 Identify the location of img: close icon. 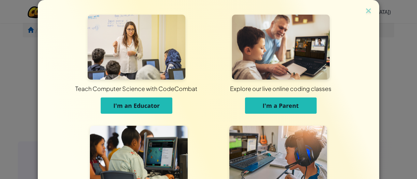
(368, 11).